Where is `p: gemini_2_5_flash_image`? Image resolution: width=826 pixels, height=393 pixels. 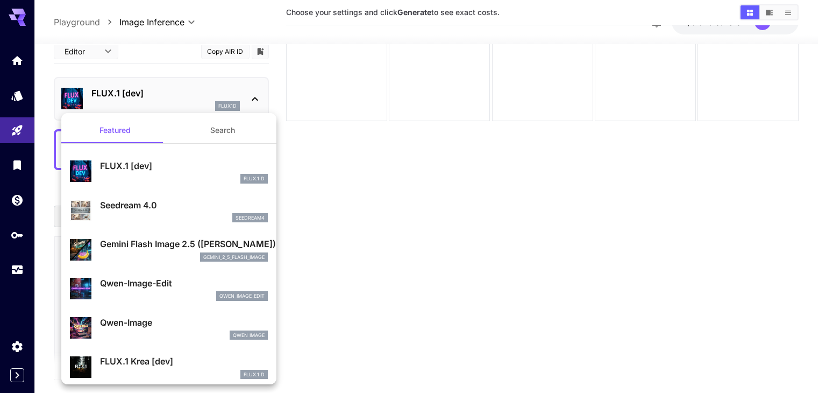 p: gemini_2_5_flash_image is located at coordinates (234, 257).